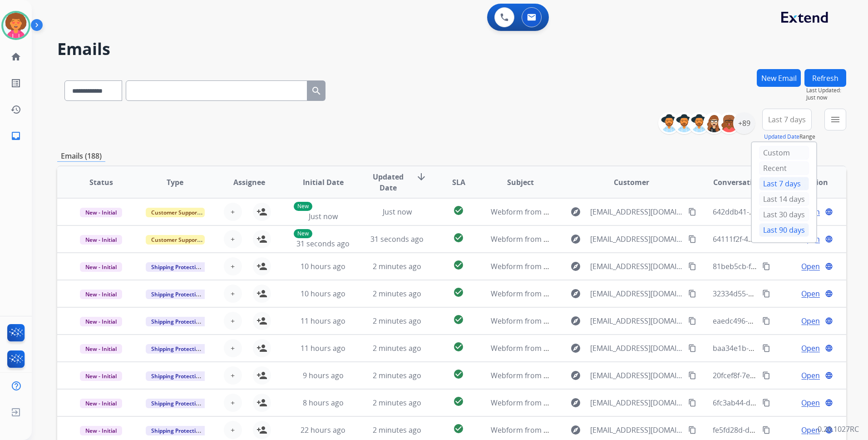 The width and height of the screenshot is (868, 440). What do you see at coordinates (779, 266) in the screenshot?
I see `span: 81beb5cb-f6e4-4fc6-a72f-8432a55cf966` at bounding box center [779, 266].